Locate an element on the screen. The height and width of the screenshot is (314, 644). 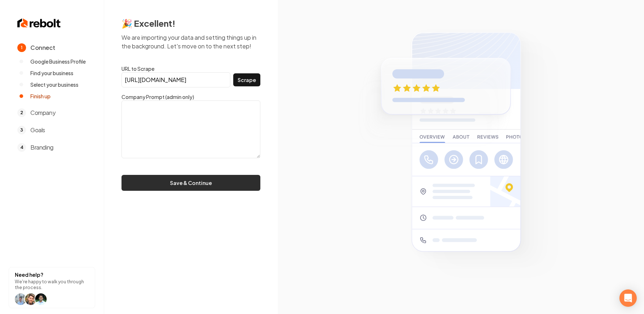
input: Enter URL is located at coordinates (176, 80).